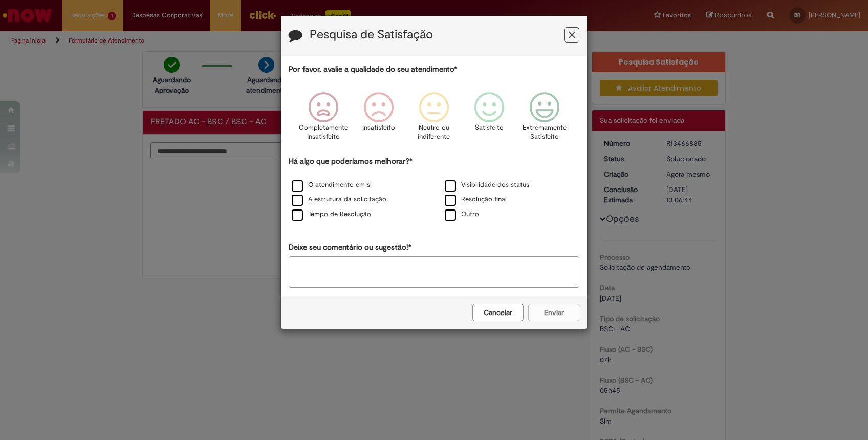 This screenshot has height=440, width=868. I want to click on p: Neutro ou indiferente, so click(434, 132).